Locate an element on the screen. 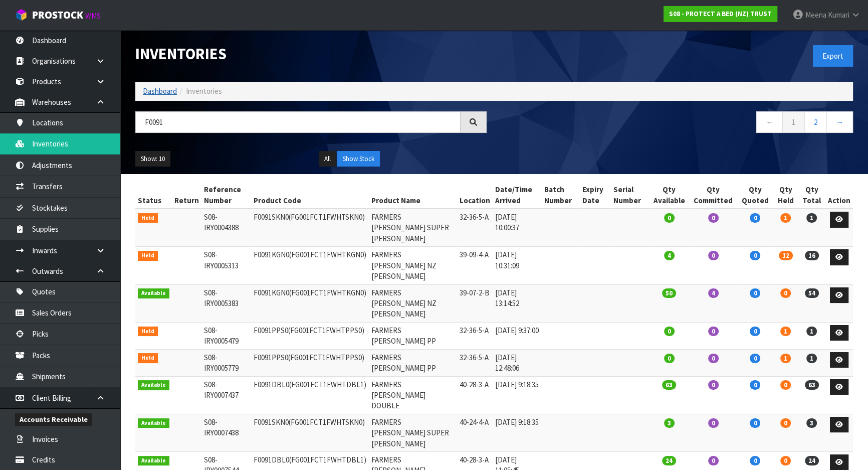 Image resolution: width=868 pixels, height=470 pixels. small: WMS is located at coordinates (93, 15).